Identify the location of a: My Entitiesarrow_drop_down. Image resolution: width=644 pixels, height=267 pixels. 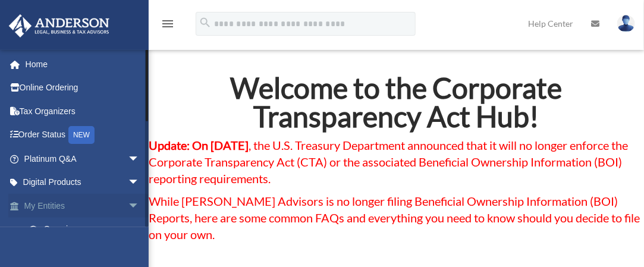
(83, 206).